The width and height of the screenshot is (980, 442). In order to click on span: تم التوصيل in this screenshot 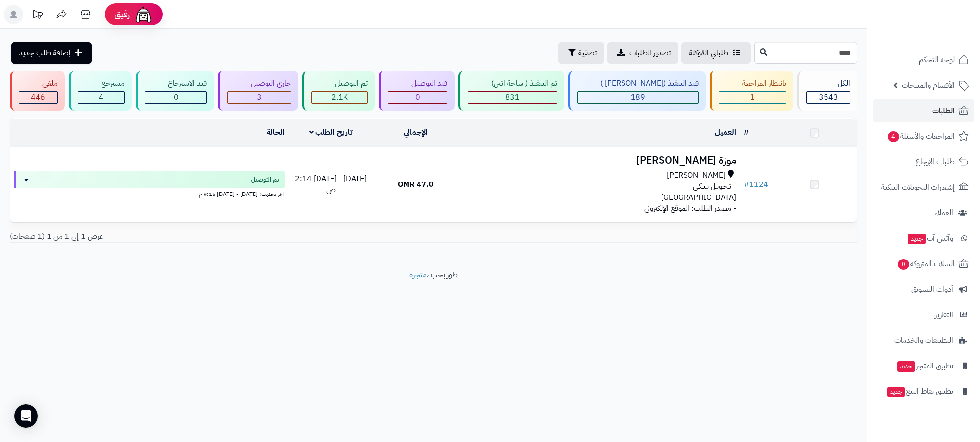, I will do `click(265, 180)`.